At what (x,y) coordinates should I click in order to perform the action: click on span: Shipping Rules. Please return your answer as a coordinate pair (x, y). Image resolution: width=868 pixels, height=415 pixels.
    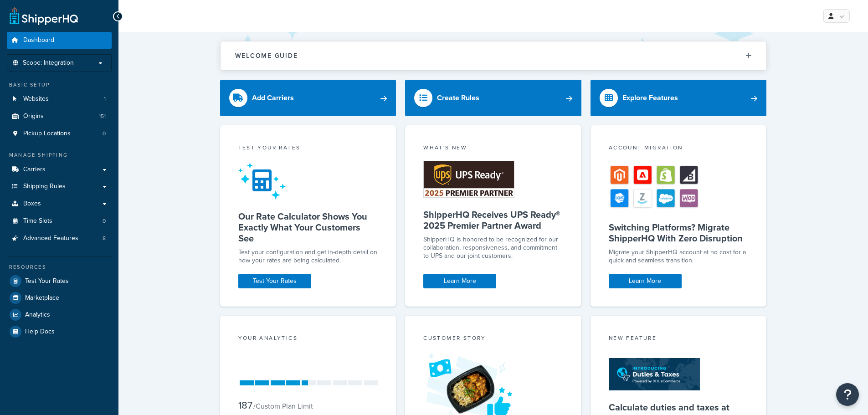
    Looking at the image, I should click on (44, 186).